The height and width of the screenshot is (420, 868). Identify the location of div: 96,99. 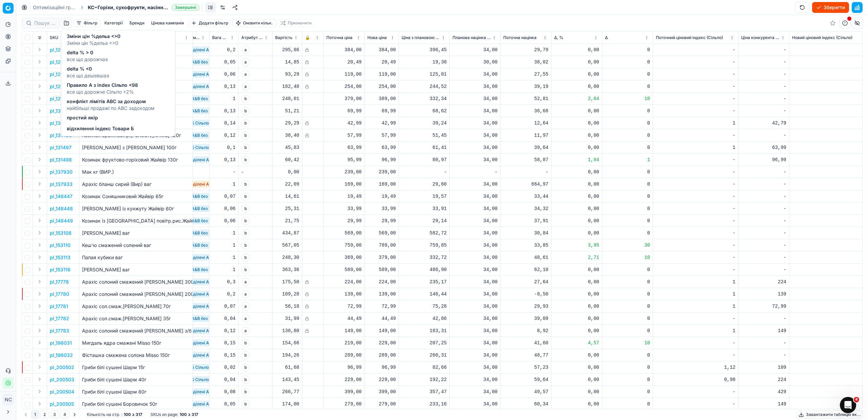
(381, 160).